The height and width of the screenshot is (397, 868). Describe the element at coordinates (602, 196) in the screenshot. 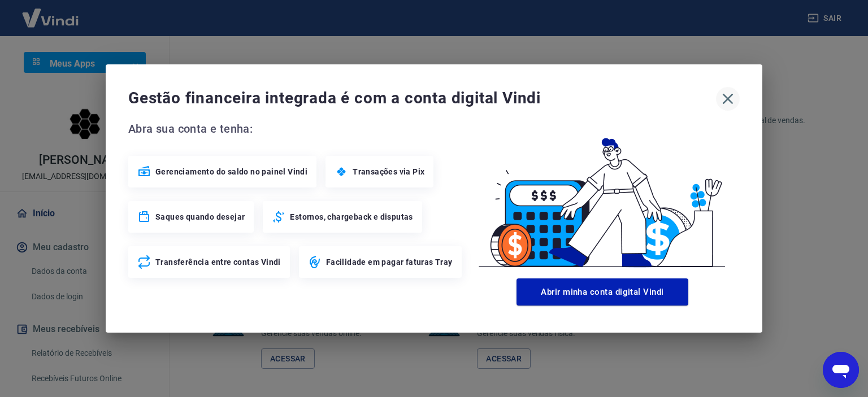

I see `img: Good Billing` at that location.